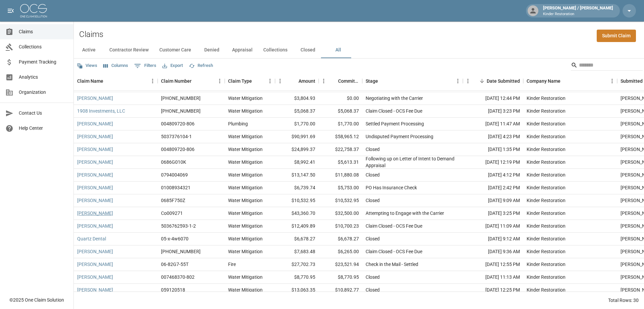  I want to click on button: open drawer, so click(10, 10).